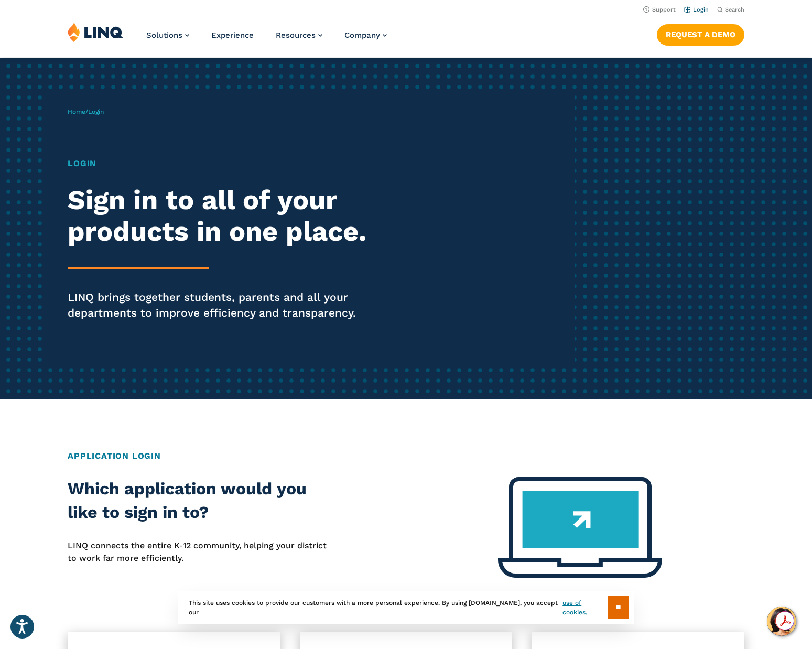  Describe the element at coordinates (232, 35) in the screenshot. I see `a: Experience` at that location.